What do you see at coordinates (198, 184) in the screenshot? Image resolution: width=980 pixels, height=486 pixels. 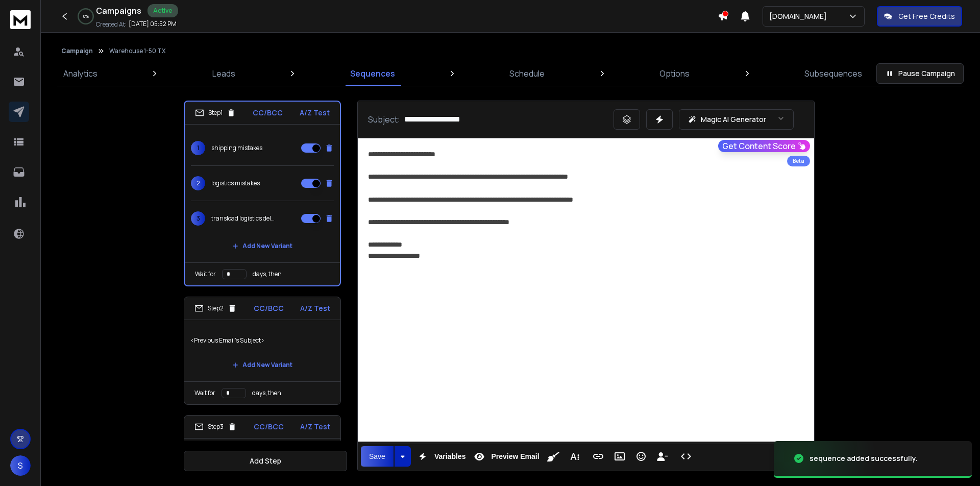 I see `span: 2` at bounding box center [198, 184].